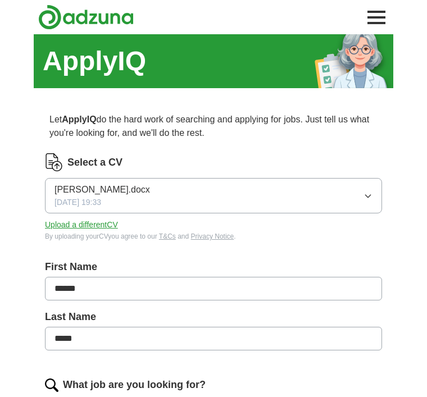  What do you see at coordinates (213, 267) in the screenshot?
I see `label: First Name` at bounding box center [213, 267].